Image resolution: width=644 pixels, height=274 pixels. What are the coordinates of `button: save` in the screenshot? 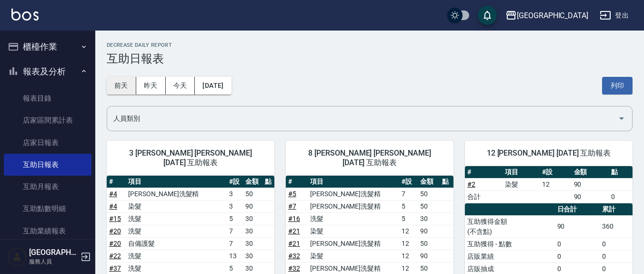 It's located at (487, 15).